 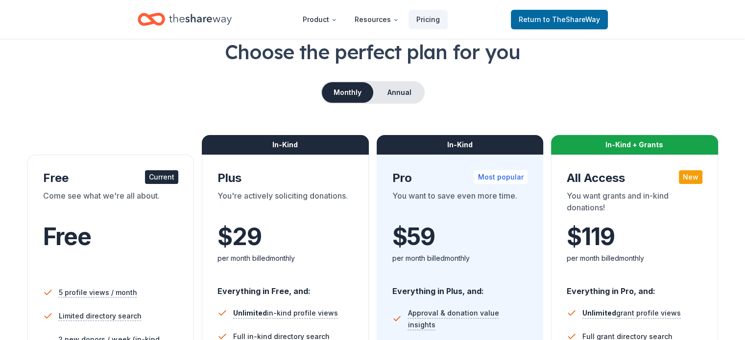 What do you see at coordinates (285, 287) in the screenshot?
I see `div: Everything in Free, and:` at bounding box center [285, 287].